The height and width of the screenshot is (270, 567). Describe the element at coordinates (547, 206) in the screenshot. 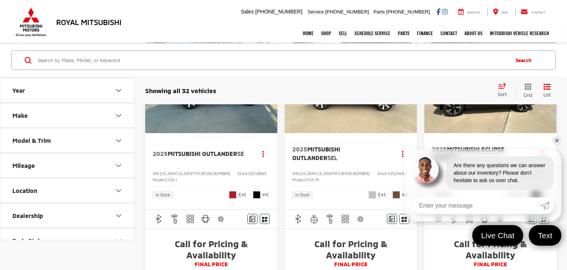

I see `a: Submit` at that location.